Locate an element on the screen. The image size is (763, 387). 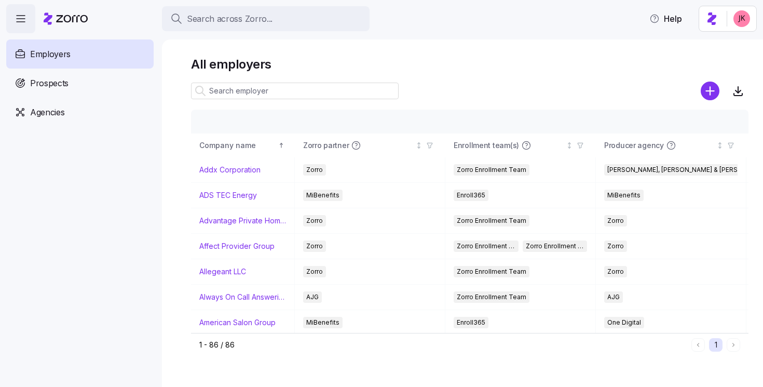
div: 1 - 86 / 86 is located at coordinates (443, 345).